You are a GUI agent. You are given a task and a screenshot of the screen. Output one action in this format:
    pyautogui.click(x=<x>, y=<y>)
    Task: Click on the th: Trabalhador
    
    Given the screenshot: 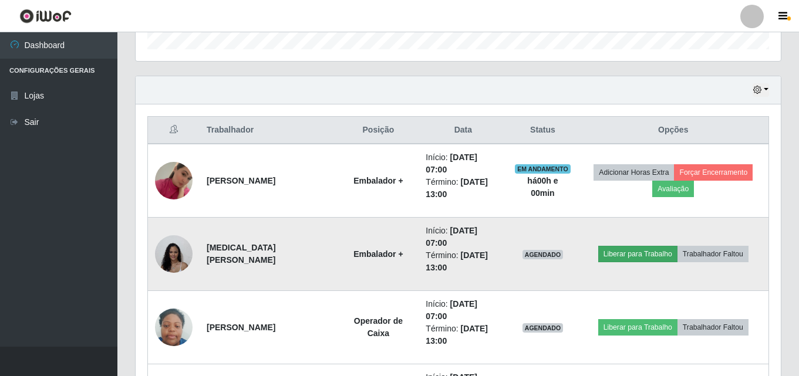 What is the action you would take?
    pyautogui.click(x=268, y=130)
    